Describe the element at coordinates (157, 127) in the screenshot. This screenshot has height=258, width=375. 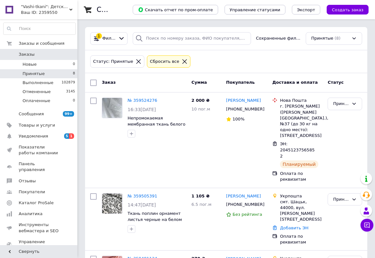
I see `a: Непромокаемая мембранная ткань белого цвета, 100% хлопок, (шир. 2,05 см) А-09` at that location.